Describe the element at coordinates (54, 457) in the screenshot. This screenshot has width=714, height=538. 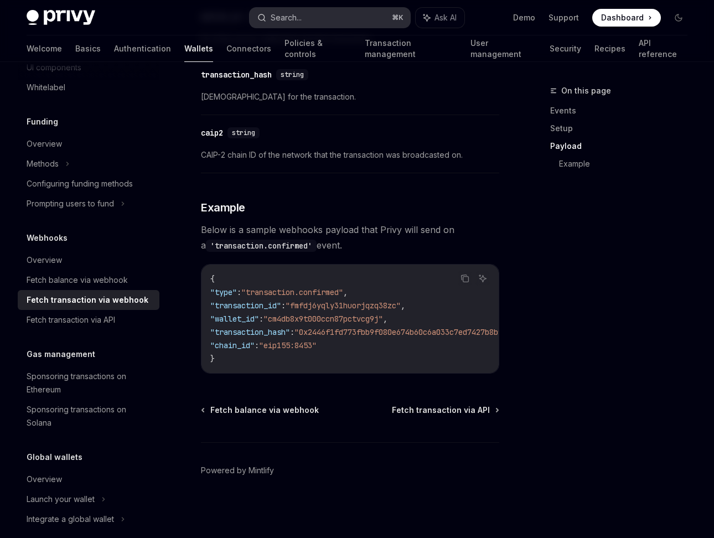
I see `h5: Global wallets` at that location.